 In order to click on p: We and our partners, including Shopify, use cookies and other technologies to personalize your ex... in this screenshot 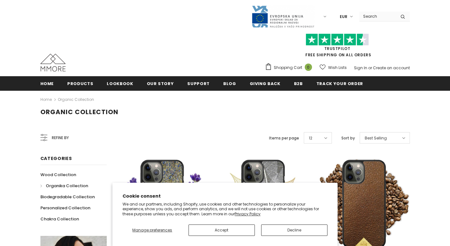, I will do `click(225, 209)`.